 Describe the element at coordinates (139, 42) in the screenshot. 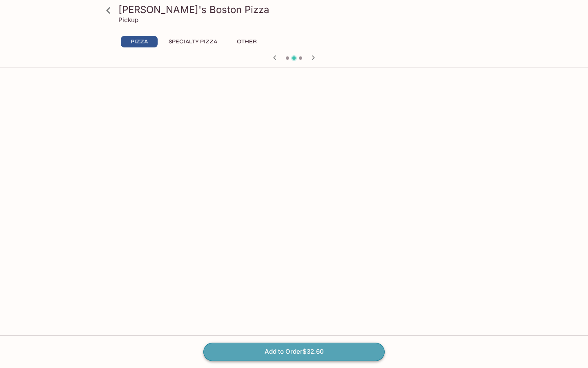

I see `button: Pizza` at that location.